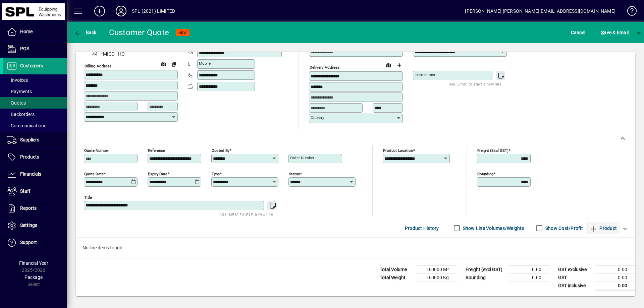  Describe the element at coordinates (25, 191) in the screenshot. I see `span: Staff` at that location.